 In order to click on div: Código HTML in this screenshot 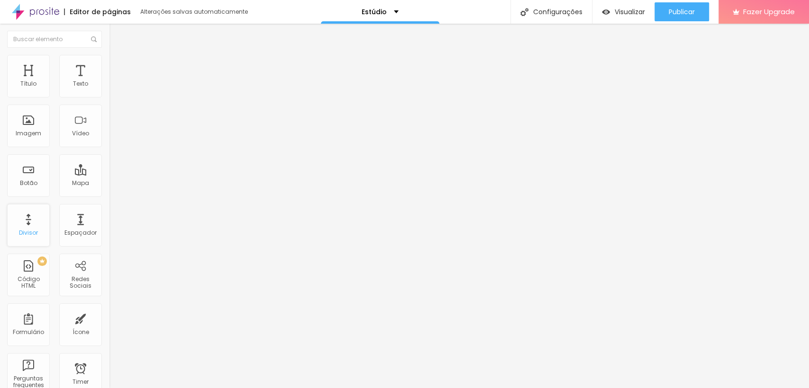, I will do `click(28, 283)`.